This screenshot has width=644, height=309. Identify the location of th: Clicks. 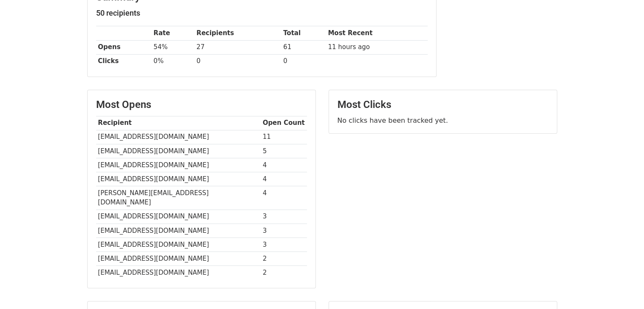
(124, 61).